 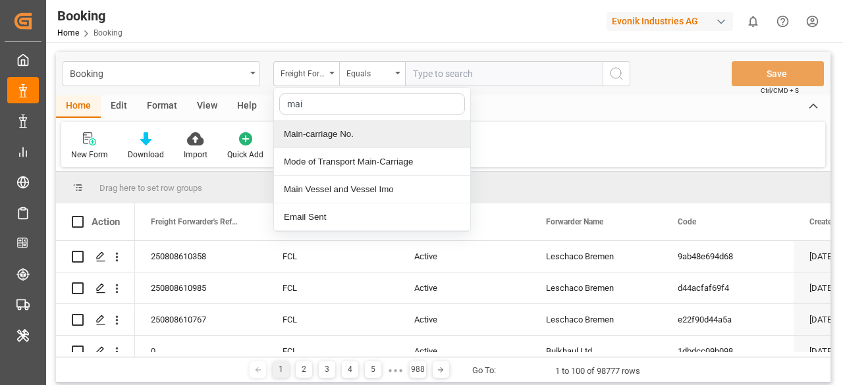 What do you see at coordinates (201, 288) in the screenshot?
I see `div: 250808610985` at bounding box center [201, 288].